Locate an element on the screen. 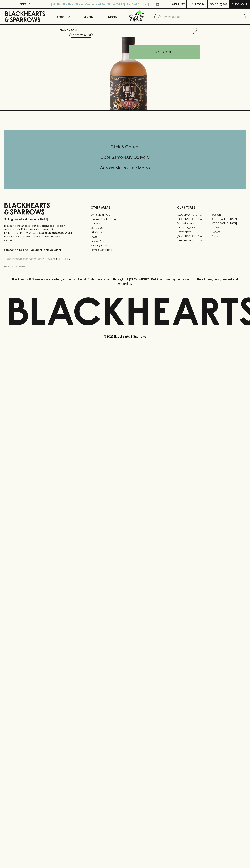 This screenshot has width=250, height=868. img: 34625.png is located at coordinates (128, 74).